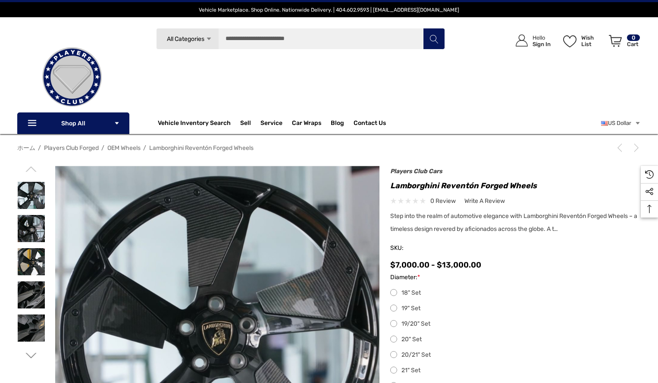 The height and width of the screenshot is (383, 658). Describe the element at coordinates (201, 148) in the screenshot. I see `span: Lamborghini Reventón Forged Wheels` at that location.